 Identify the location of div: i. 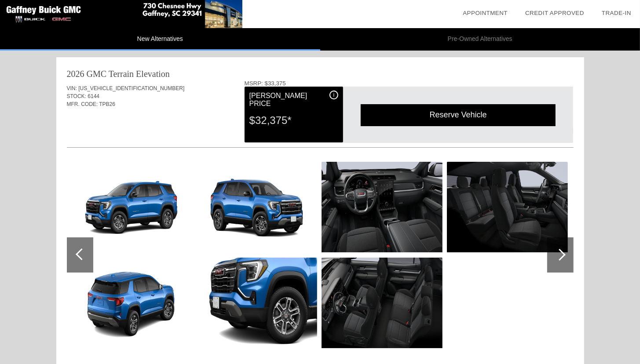
(334, 95).